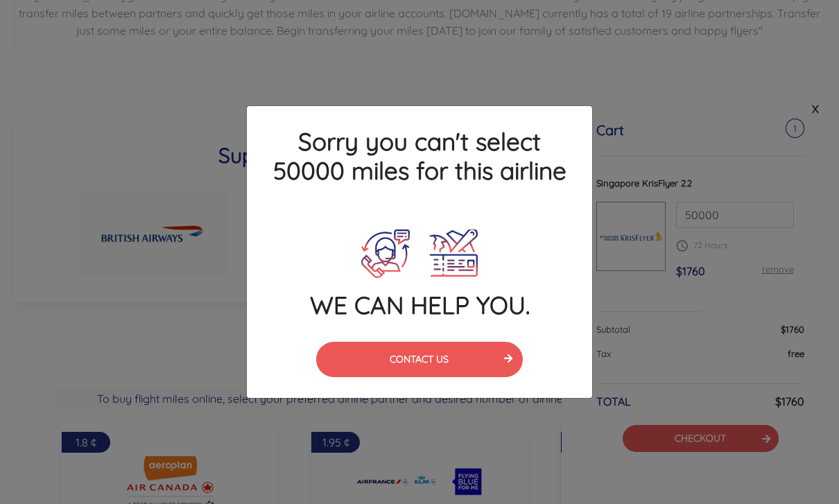 The width and height of the screenshot is (839, 504). I want to click on h4: WE CAN HELP YOU., so click(420, 305).